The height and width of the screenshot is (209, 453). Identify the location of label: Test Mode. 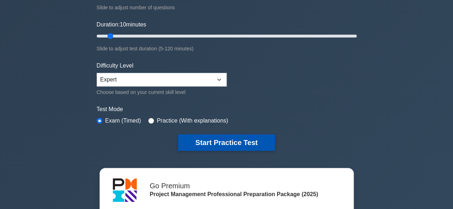
(226, 109).